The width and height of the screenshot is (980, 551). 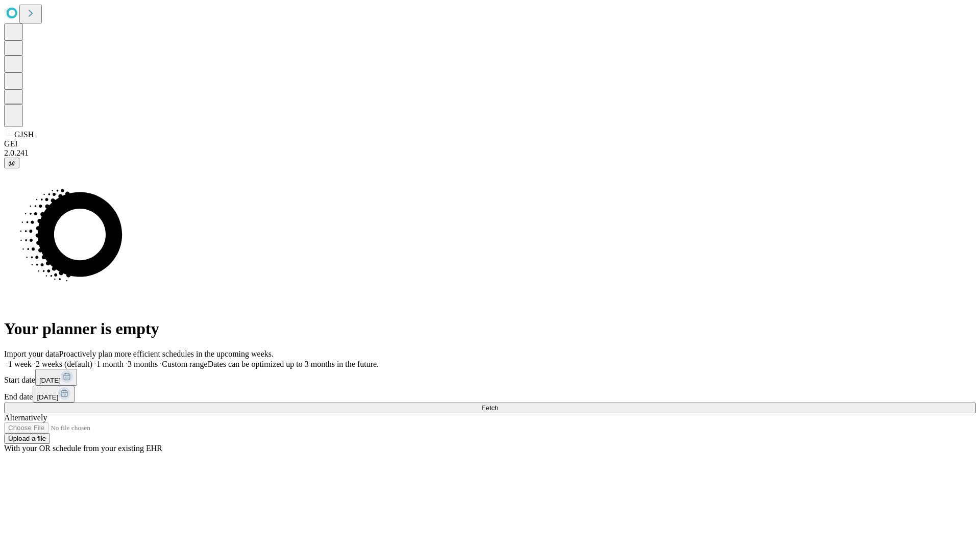 What do you see at coordinates (490, 328) in the screenshot?
I see `h1: Your planner is empty` at bounding box center [490, 328].